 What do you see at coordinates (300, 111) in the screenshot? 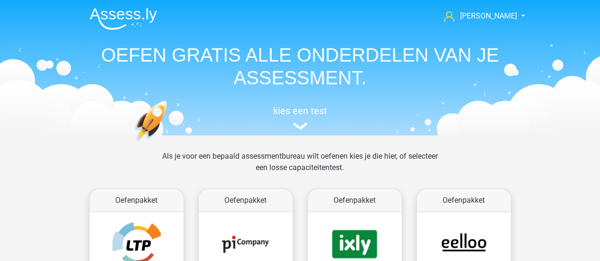
I see `h5: kies een test` at bounding box center [300, 111].